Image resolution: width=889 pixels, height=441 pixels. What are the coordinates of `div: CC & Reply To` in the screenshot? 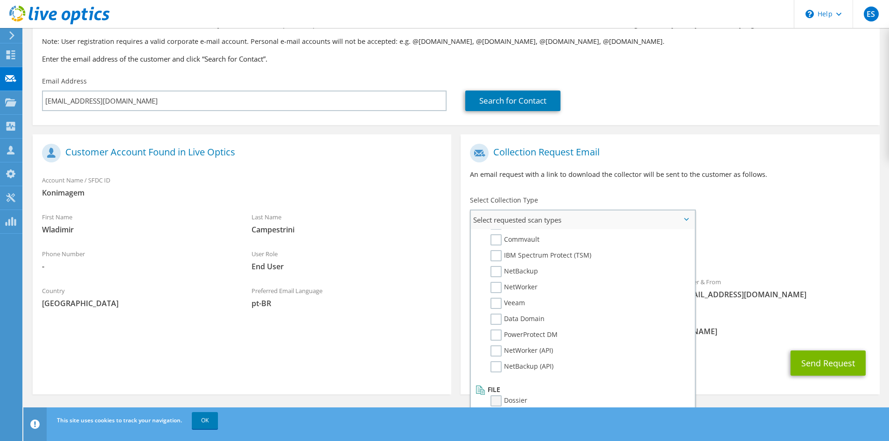 It's located at (670, 325).